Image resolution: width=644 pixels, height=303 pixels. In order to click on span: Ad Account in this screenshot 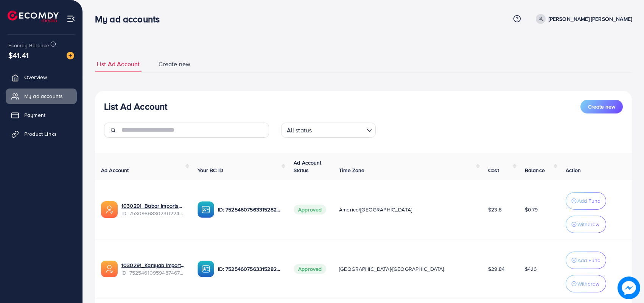, I will do `click(115, 170)`.